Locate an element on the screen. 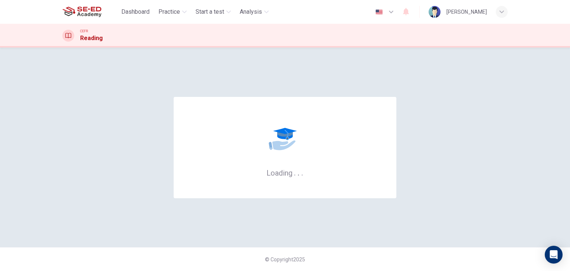  h1: Reading is located at coordinates (91, 38).